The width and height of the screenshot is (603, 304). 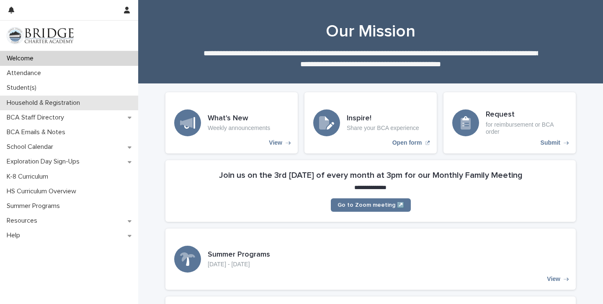 I want to click on p: BCA Staff Directory, so click(x=37, y=117).